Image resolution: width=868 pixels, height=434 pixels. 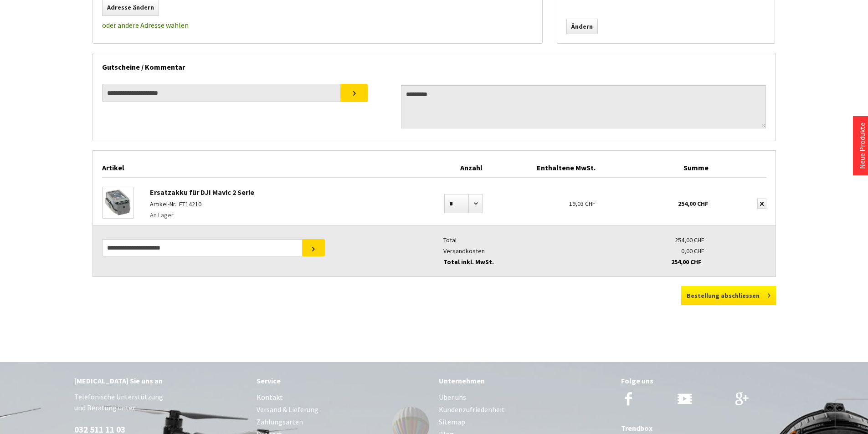 What do you see at coordinates (525, 422) in the screenshot?
I see `a: Sitemap` at bounding box center [525, 422].